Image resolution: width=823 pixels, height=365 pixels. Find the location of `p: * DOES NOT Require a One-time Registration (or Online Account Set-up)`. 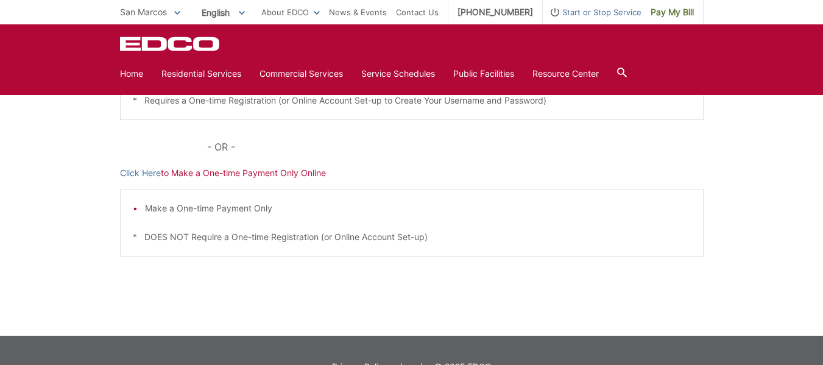

p: * DOES NOT Require a One-time Registration (or Online Account Set-up) is located at coordinates (412, 237).